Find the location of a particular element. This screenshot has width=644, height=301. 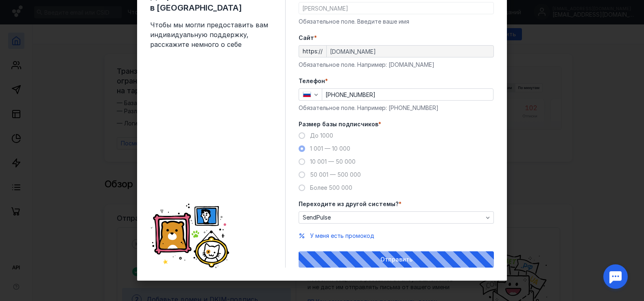

div: Обязательное поле. Введите ваше имя is located at coordinates (397, 22).